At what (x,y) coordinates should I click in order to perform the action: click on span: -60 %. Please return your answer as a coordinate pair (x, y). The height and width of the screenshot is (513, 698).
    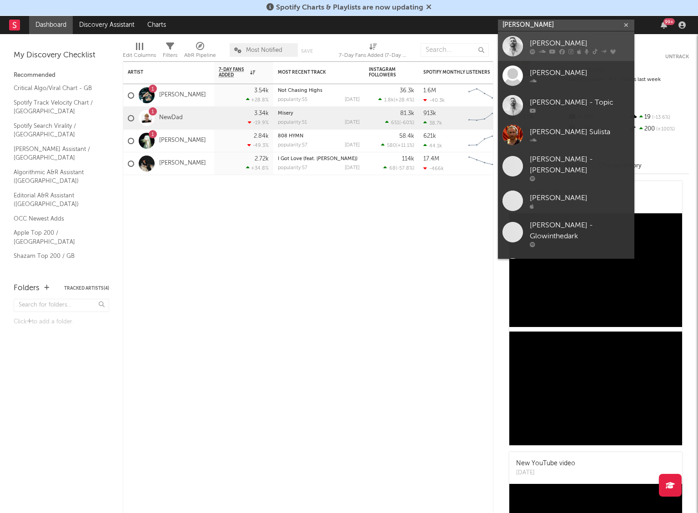
    Looking at the image, I should click on (406, 123).